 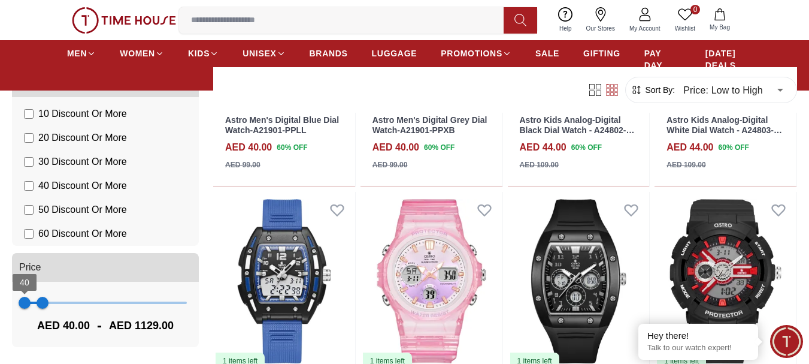 I want to click on span: My Bag, so click(x=720, y=27).